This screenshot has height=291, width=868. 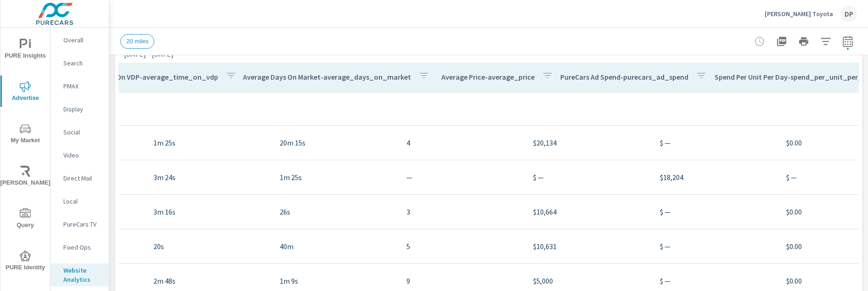 I want to click on p: 1m 9s, so click(x=336, y=281).